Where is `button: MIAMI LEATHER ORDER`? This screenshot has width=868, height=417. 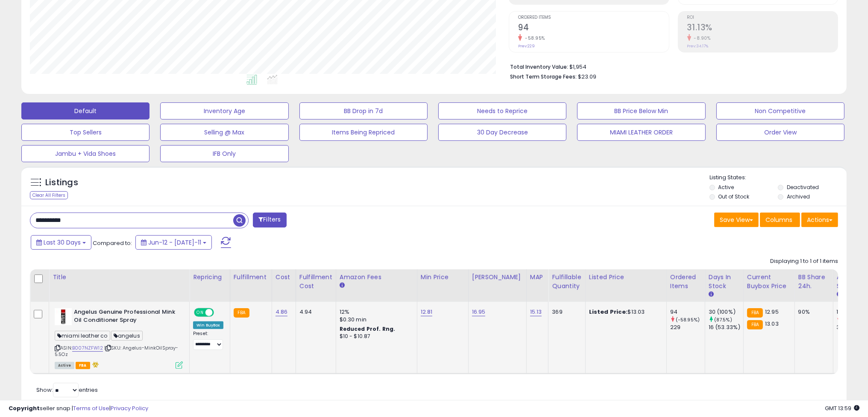 button: MIAMI LEATHER ORDER is located at coordinates (641, 132).